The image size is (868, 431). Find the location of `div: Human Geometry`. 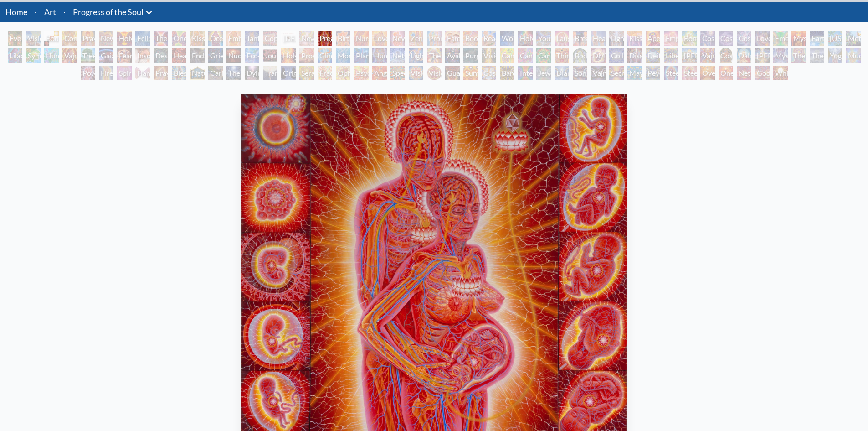

div: Human Geometry is located at coordinates (380, 56).